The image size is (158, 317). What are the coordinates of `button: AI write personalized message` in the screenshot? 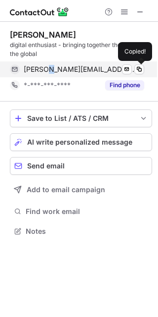 It's located at (81, 142).